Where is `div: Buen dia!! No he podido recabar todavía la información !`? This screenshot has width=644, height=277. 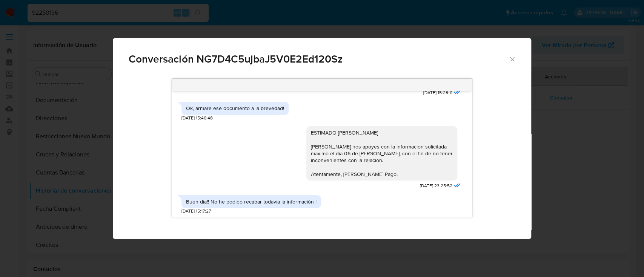
div: Buen dia!! No he podido recabar todavía la información ! is located at coordinates (251, 202).